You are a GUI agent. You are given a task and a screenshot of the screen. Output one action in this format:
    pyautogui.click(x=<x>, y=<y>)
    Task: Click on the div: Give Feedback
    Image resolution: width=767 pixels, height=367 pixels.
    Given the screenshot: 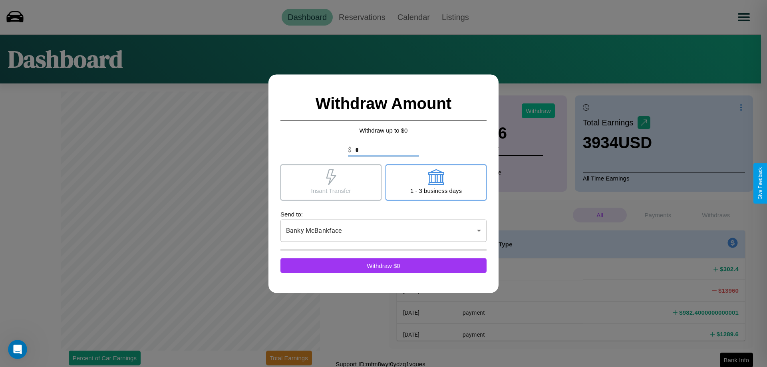 What is the action you would take?
    pyautogui.click(x=761, y=183)
    